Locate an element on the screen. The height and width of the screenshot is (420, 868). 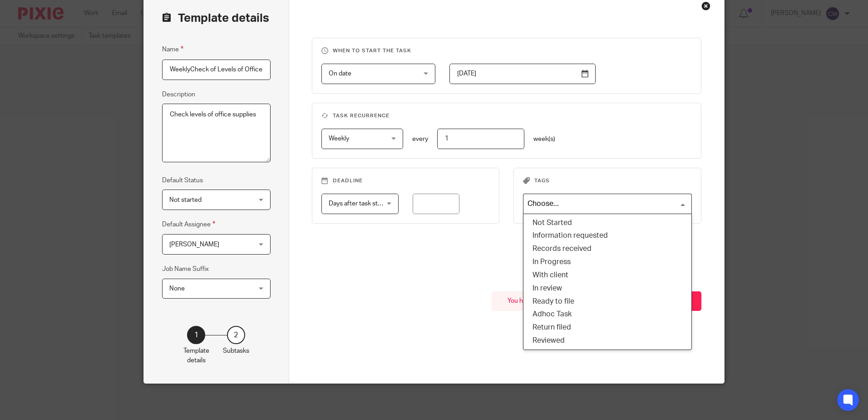
h3: Deadline is located at coordinates (406, 181).